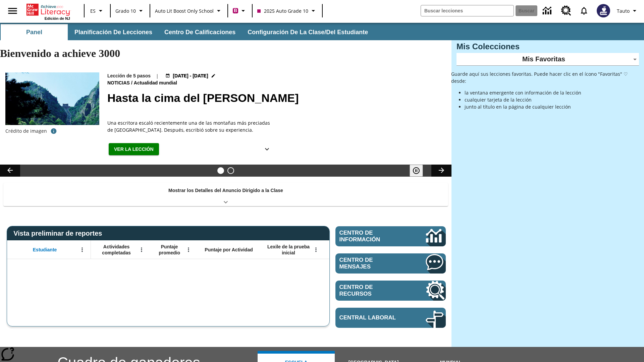 The image size is (644, 362). Describe the element at coordinates (416, 171) in the screenshot. I see `button: Pausar` at that location.